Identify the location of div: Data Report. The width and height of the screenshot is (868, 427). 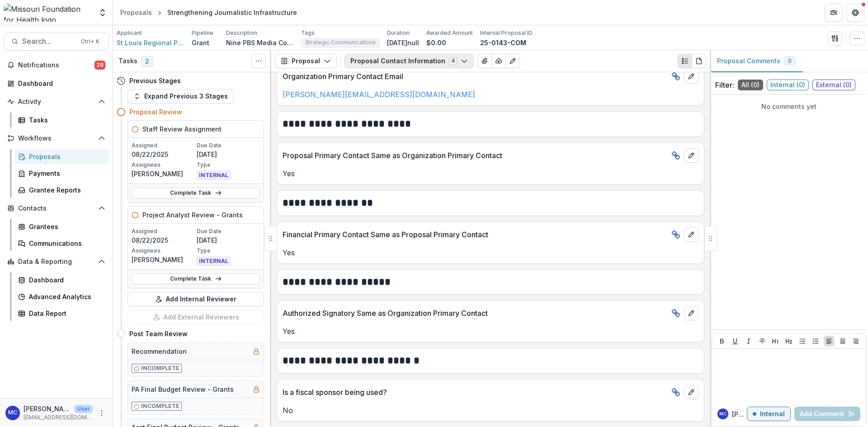
(65, 313).